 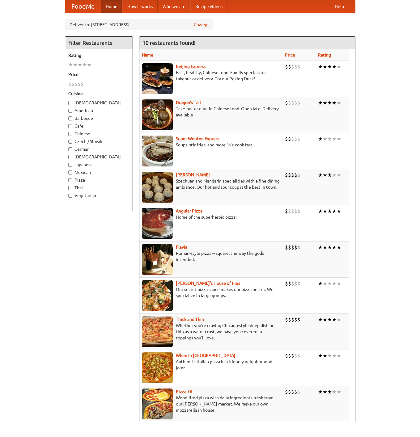 What do you see at coordinates (211, 145) in the screenshot?
I see `p: Soups, stir-fries, and more. We cook fast.` at bounding box center [211, 145].